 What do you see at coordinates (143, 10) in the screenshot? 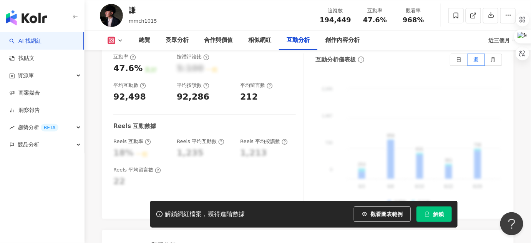
I see `div: 謙` at bounding box center [143, 10].